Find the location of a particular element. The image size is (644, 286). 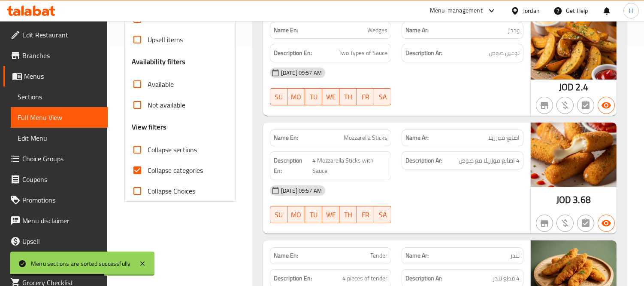

span: Edit Restaurant is located at coordinates (61, 35).